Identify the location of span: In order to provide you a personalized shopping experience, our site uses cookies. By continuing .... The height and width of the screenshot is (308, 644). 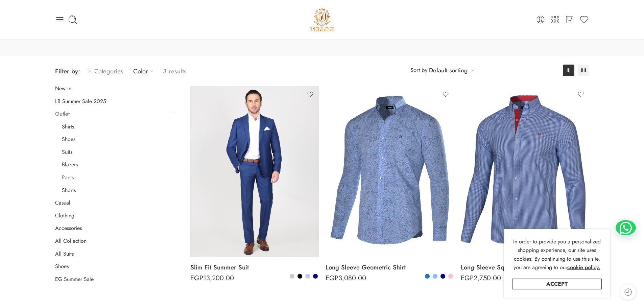
(557, 254).